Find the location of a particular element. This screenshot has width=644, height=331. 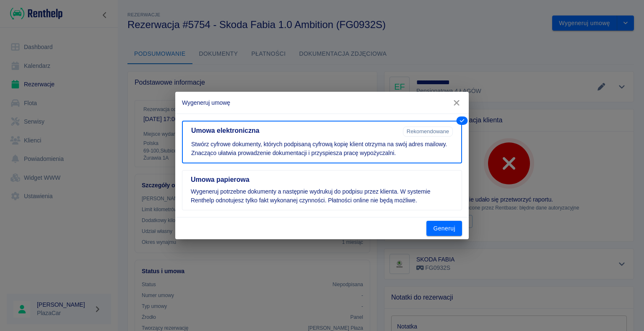

span: Rekomendowane is located at coordinates (428, 131).